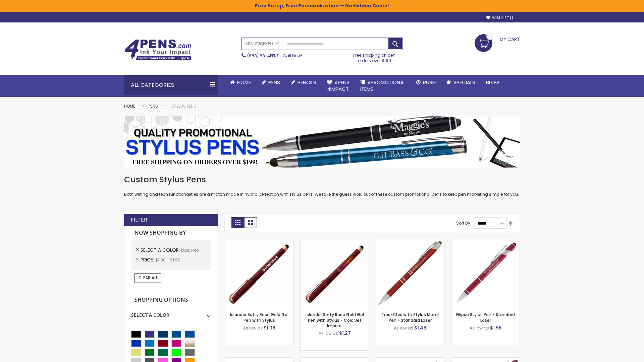 The image size is (644, 362). I want to click on h1: Custom Stylus Pens, so click(322, 180).